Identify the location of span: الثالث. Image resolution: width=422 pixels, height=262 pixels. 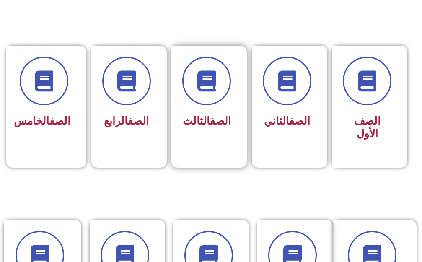
(207, 121).